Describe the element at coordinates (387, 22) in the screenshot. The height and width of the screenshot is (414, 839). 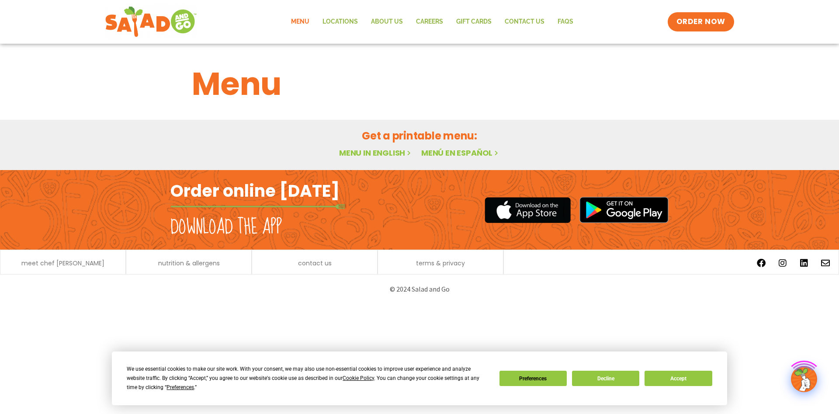
I see `a: About Us` at that location.